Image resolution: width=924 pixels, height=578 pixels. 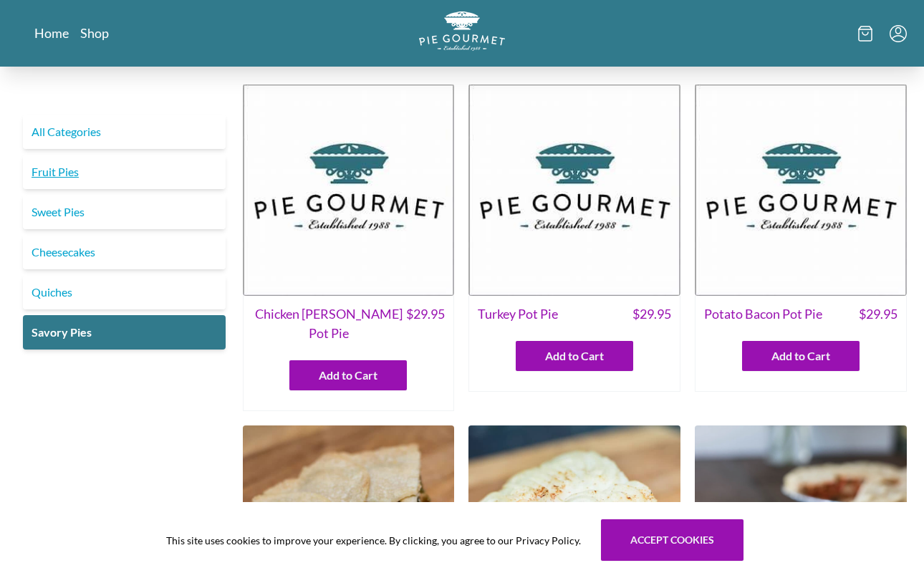 What do you see at coordinates (124, 333) in the screenshot?
I see `a: Savory Pies` at bounding box center [124, 333].